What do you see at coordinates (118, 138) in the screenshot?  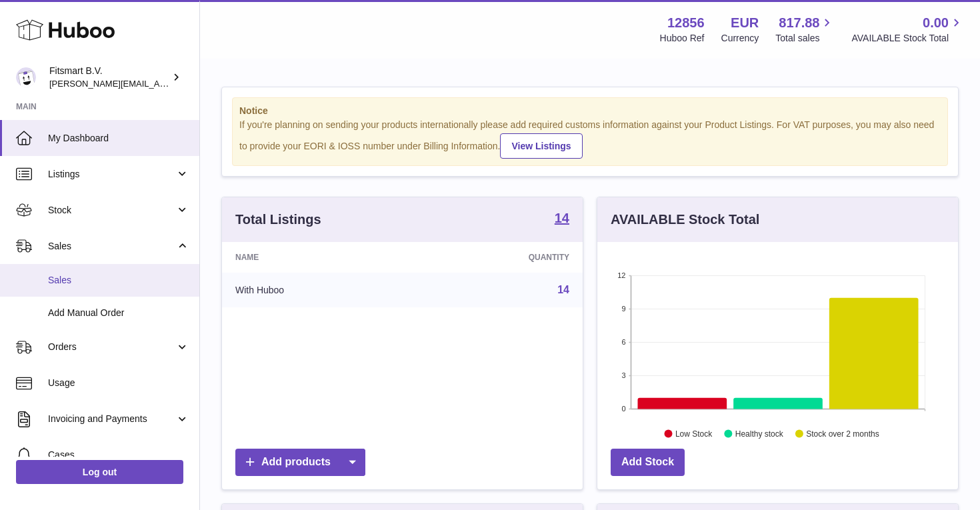 I see `span: My Dashboard` at bounding box center [118, 138].